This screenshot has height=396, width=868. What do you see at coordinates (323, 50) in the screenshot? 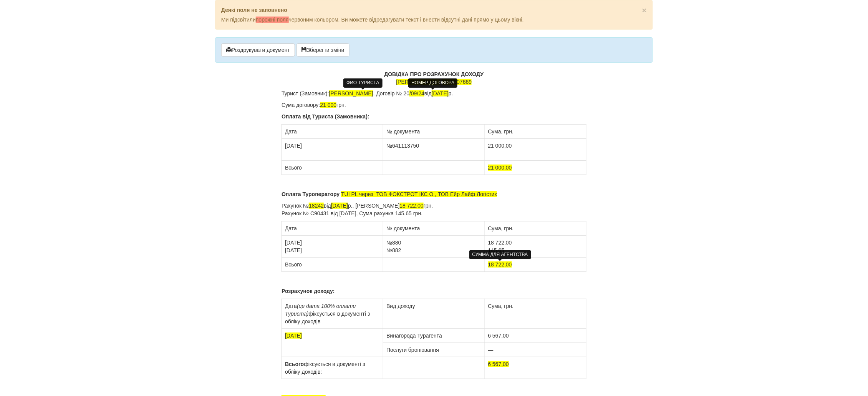
I see `button: Зберегти зміни` at bounding box center [323, 50].